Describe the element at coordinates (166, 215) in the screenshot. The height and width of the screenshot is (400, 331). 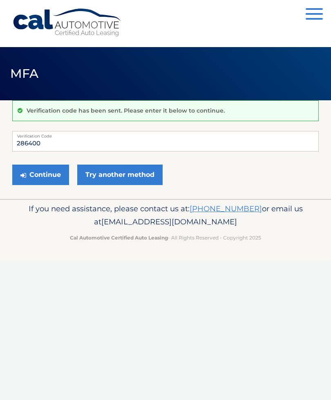
I see `p: If you need assistance, please contact us at: or email us at` at that location.